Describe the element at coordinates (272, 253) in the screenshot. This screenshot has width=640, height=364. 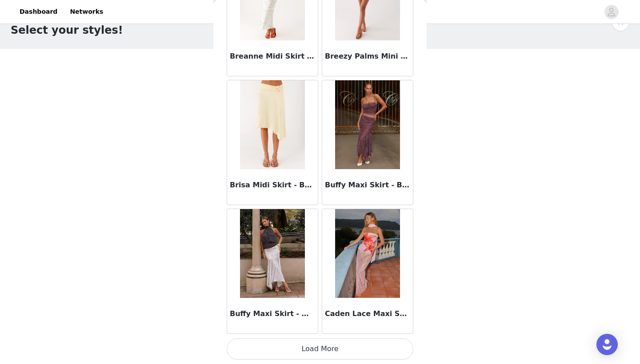
I see `img: Buffy Maxi Skirt - White Polkadot` at that location.